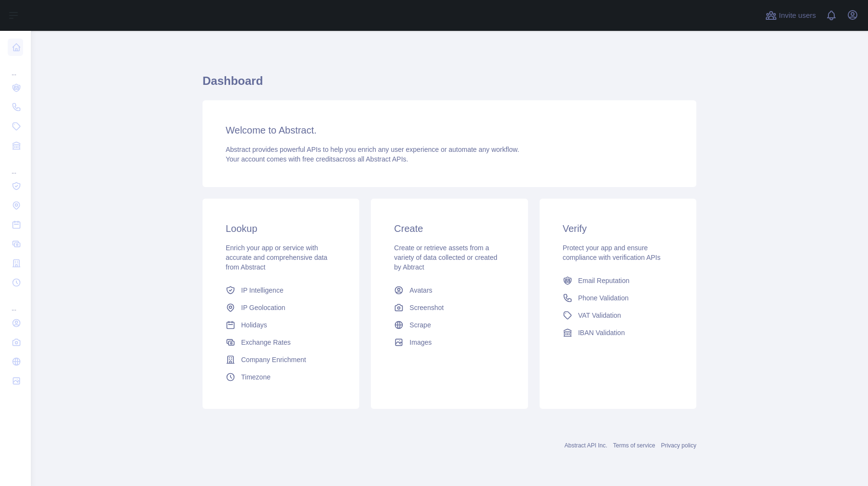 Image resolution: width=868 pixels, height=486 pixels. I want to click on span: IP Intelligence, so click(262, 291).